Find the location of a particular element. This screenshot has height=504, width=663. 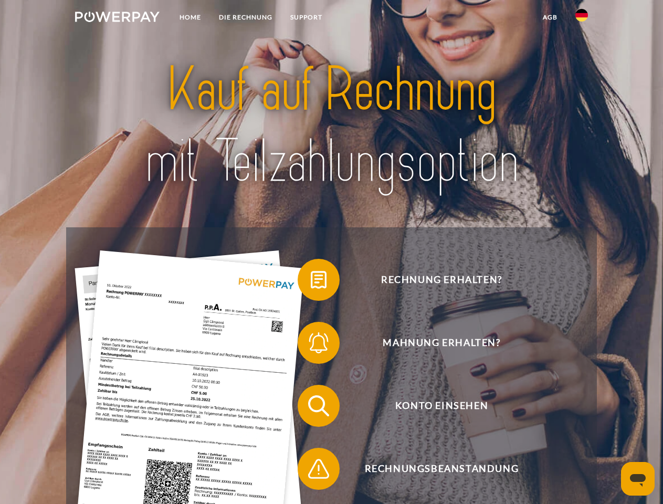

span: Rechnungsbeanstandung is located at coordinates (442, 469).